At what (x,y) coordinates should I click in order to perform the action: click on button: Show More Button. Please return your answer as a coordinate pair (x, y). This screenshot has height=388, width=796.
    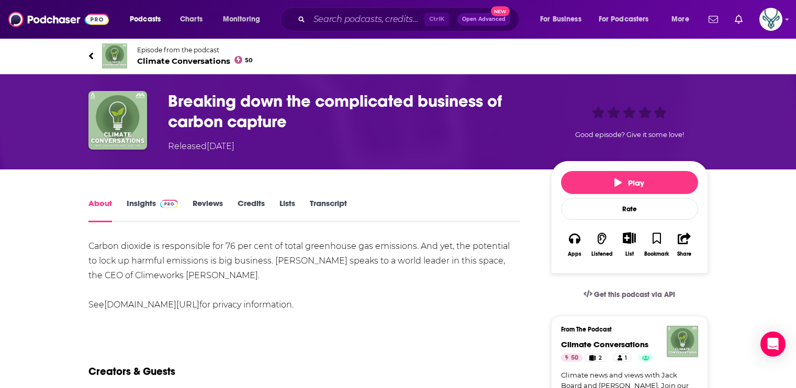
    Looking at the image, I should click on (629, 238).